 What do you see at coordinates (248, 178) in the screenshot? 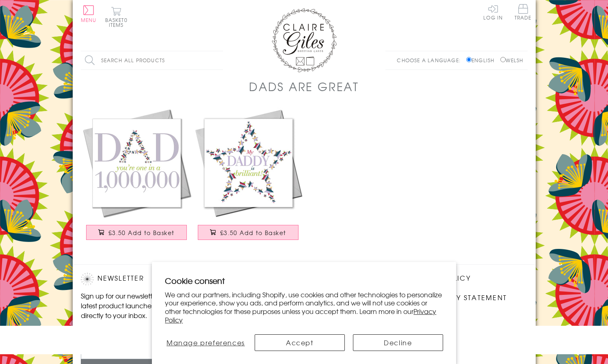
I see `a: Father's Day Card, Star Daddy, My Daddy is brilliant £3.50 Add to Basket` at bounding box center [248, 178].